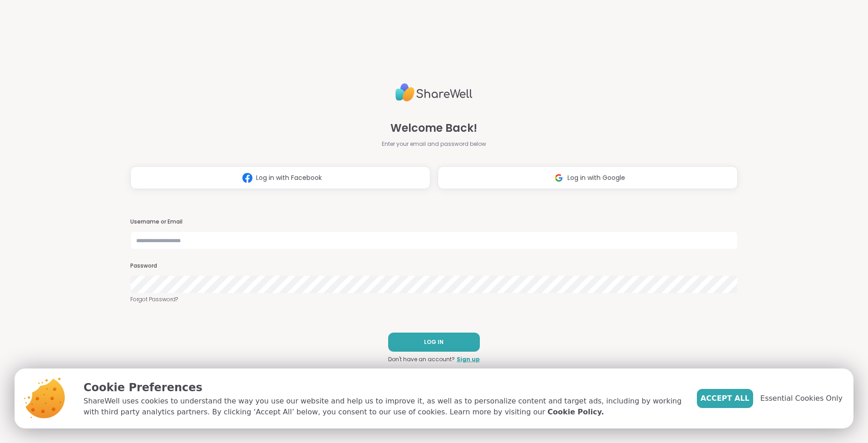 The width and height of the screenshot is (868, 443). I want to click on a: Sign up, so click(468, 359).